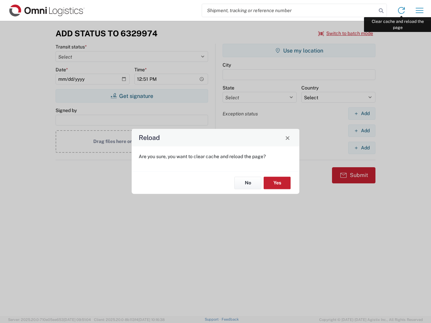  What do you see at coordinates (149, 138) in the screenshot?
I see `h4: Reload` at bounding box center [149, 138].